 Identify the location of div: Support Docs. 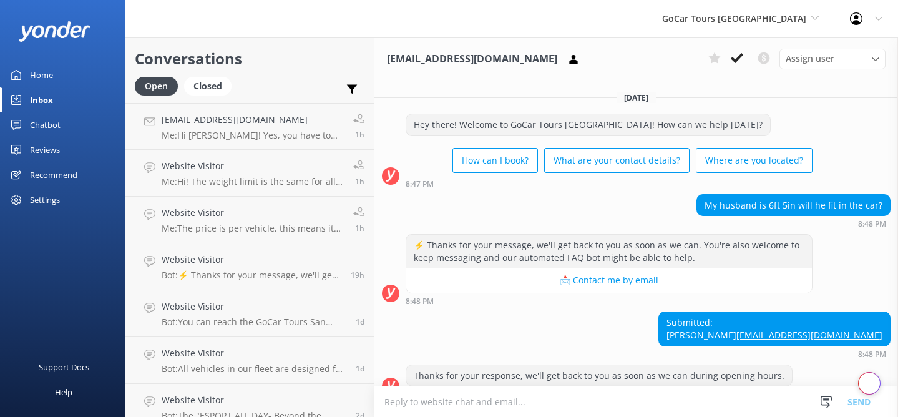
(64, 367).